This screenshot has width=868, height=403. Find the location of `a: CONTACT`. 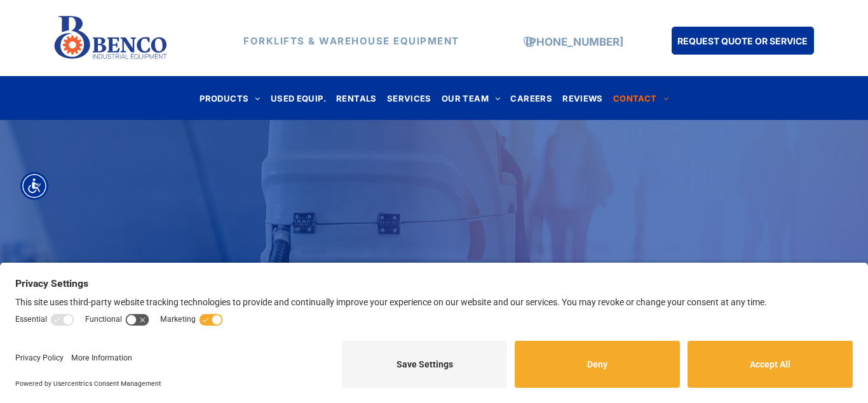

a: CONTACT is located at coordinates (641, 98).